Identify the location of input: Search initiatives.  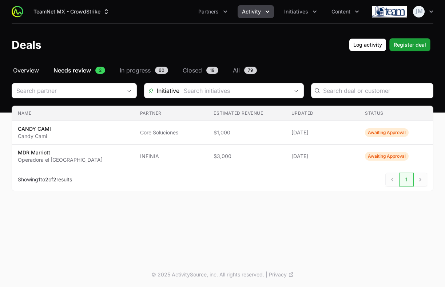
(235, 91).